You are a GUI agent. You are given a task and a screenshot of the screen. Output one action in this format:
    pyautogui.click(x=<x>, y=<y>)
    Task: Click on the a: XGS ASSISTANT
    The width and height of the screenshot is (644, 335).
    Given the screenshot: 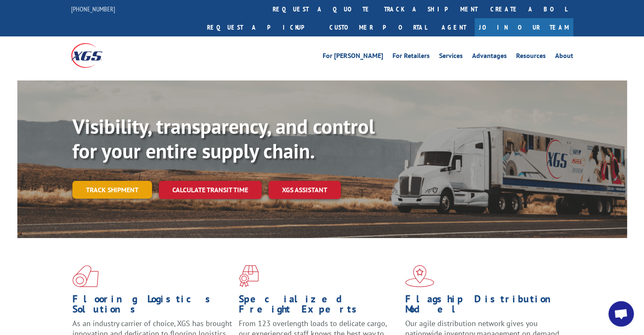 What is the action you would take?
    pyautogui.click(x=304, y=190)
    